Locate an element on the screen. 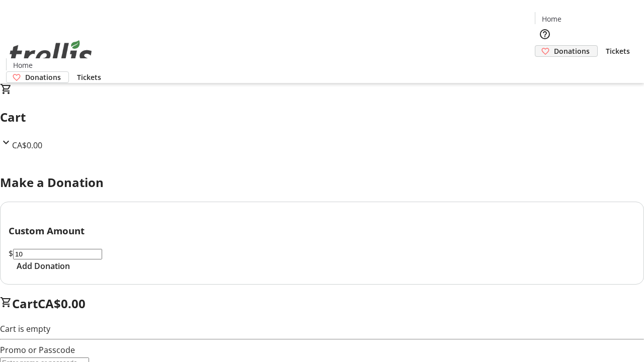  button: Add Donation is located at coordinates (43, 266).